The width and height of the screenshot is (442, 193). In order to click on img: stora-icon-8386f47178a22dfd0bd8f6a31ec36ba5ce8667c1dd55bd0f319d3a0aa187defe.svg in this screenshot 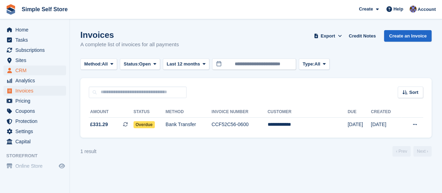, I will do `click(11, 9)`.